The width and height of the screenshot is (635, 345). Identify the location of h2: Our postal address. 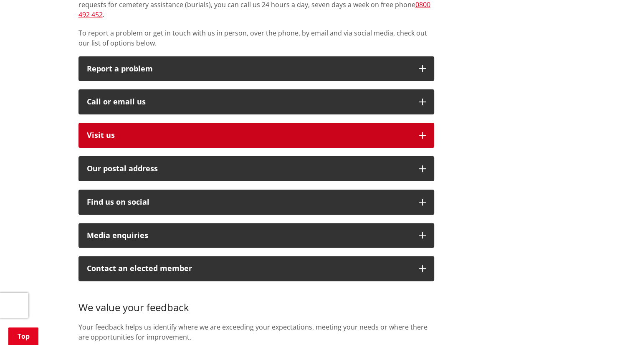
(249, 169).